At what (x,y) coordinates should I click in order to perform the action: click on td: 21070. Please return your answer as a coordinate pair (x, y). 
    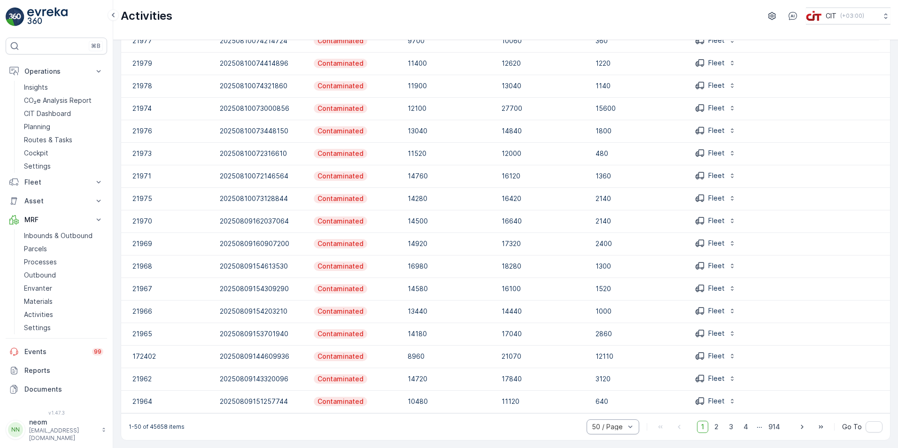
    Looking at the image, I should click on (544, 357).